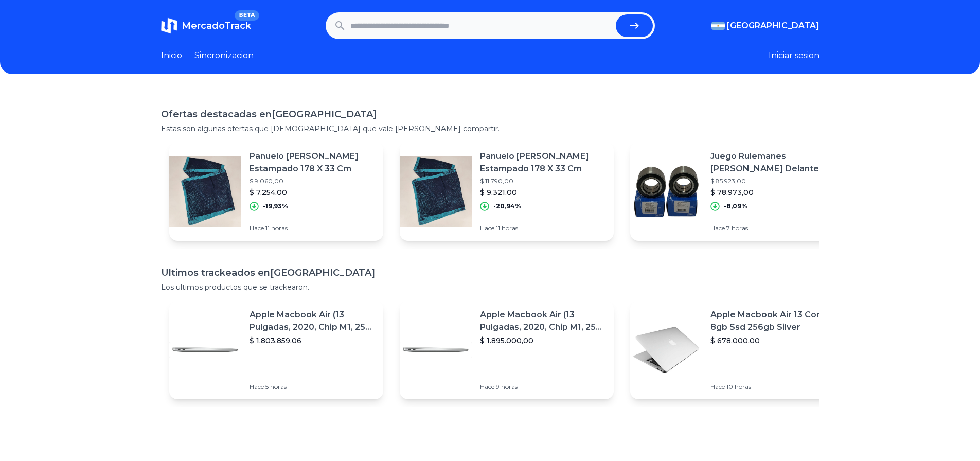 This screenshot has height=461, width=980. I want to click on span: BETA, so click(246, 16).